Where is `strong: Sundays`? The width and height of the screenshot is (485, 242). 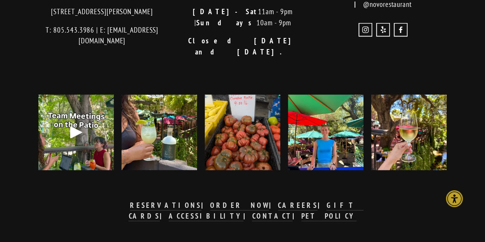
strong: Sundays is located at coordinates (226, 23).